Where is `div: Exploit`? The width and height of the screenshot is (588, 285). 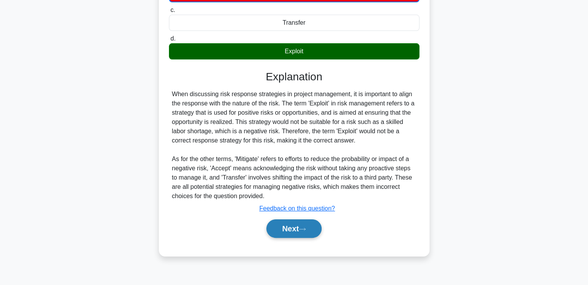 div: Exploit is located at coordinates (294, 51).